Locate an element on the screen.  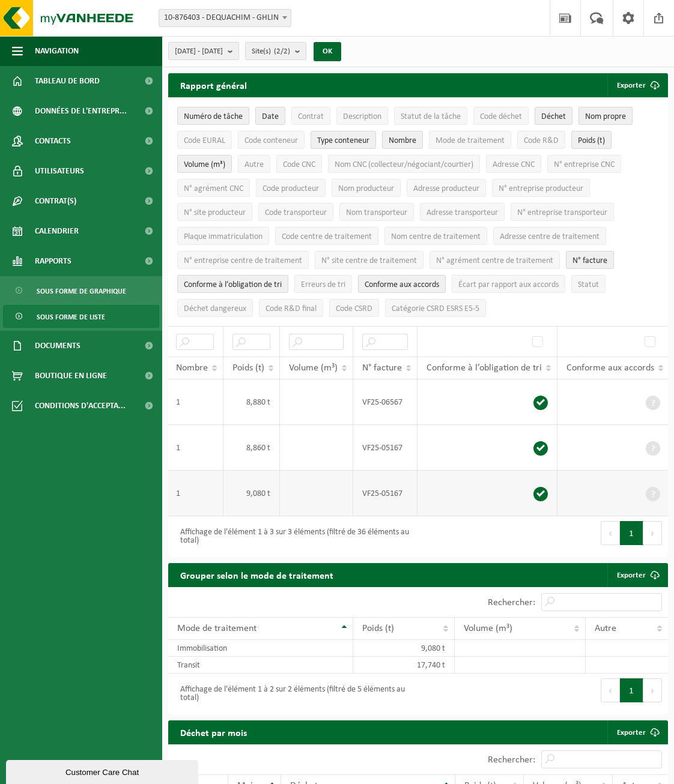
td: 17,740 t is located at coordinates (404, 665).